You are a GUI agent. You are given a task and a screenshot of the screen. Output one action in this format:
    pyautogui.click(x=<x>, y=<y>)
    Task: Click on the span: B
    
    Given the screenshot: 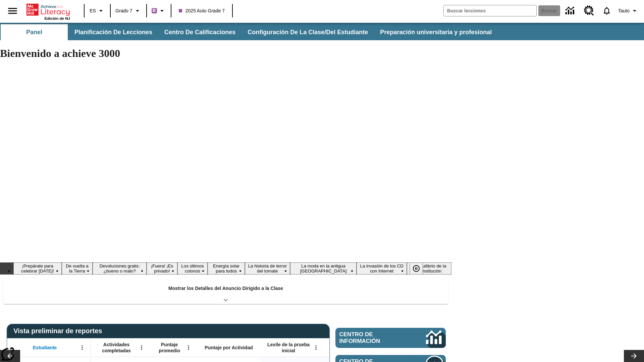 What is the action you would take?
    pyautogui.click(x=154, y=10)
    